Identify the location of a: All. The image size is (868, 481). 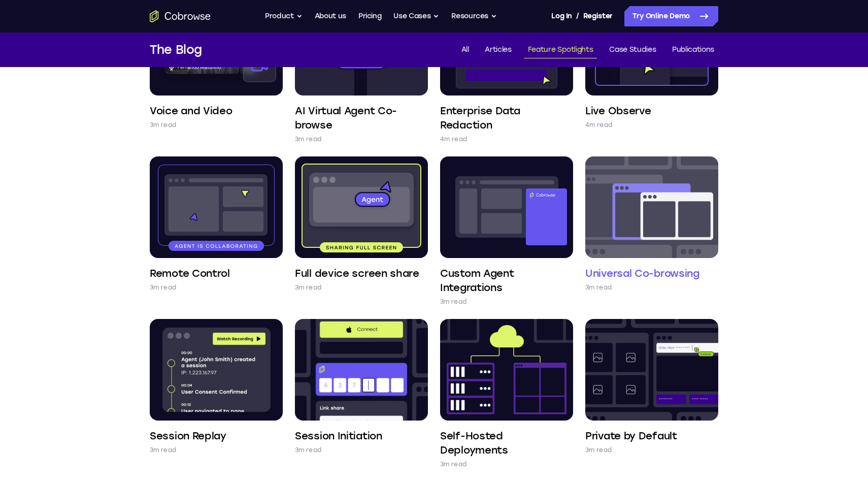
(465, 50).